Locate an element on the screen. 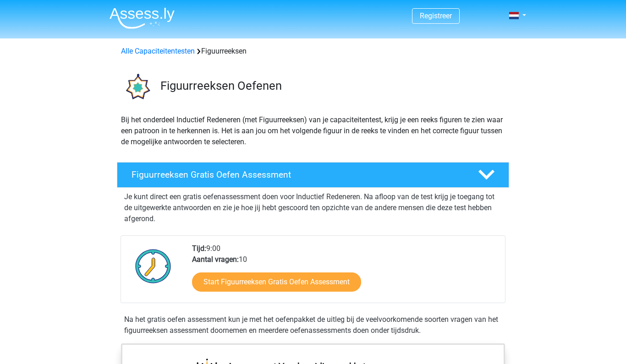  b: Aantal vragen: is located at coordinates (215, 259).